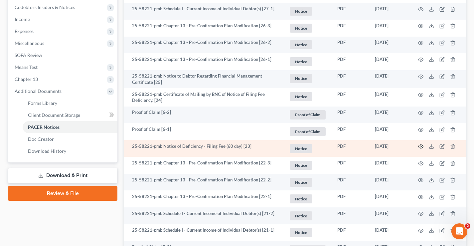 Image resolution: width=474 pixels, height=246 pixels. I want to click on td: 25-58221-pmb Certificate of Mailing by BNC of Notice of Filing Fee Deficiency. [24], so click(203, 97).